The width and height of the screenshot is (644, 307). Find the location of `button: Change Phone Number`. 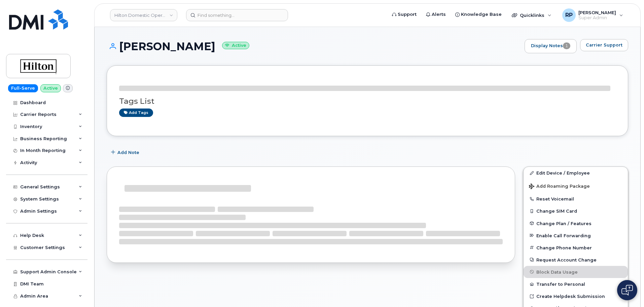

button: Change Phone Number is located at coordinates (576, 248).